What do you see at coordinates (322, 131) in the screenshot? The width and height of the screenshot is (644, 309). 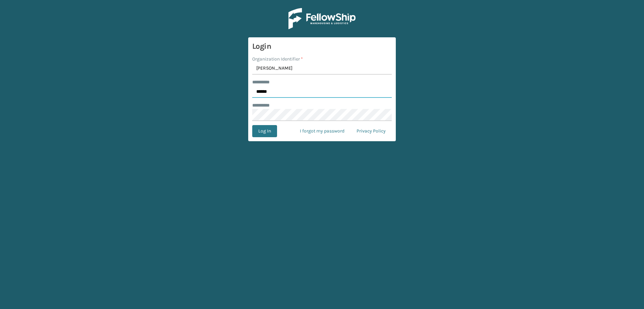 I see `a: I forgot my password` at bounding box center [322, 131].